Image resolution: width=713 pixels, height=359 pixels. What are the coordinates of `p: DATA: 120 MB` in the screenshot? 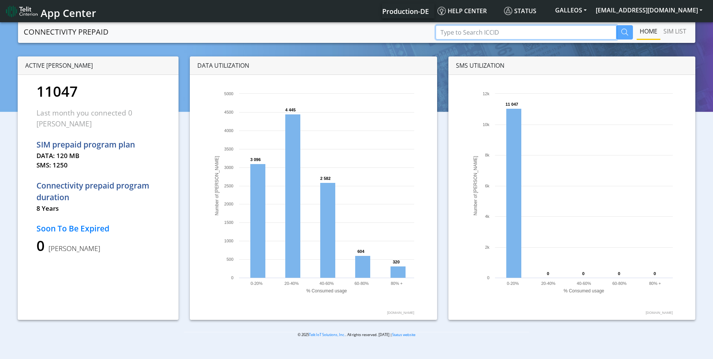 It's located at (98, 156).